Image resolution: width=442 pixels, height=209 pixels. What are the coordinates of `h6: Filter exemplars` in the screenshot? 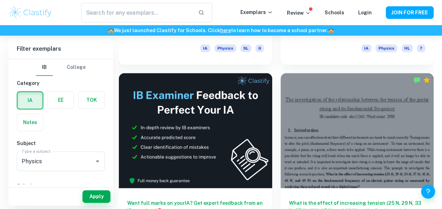 It's located at (61, 49).